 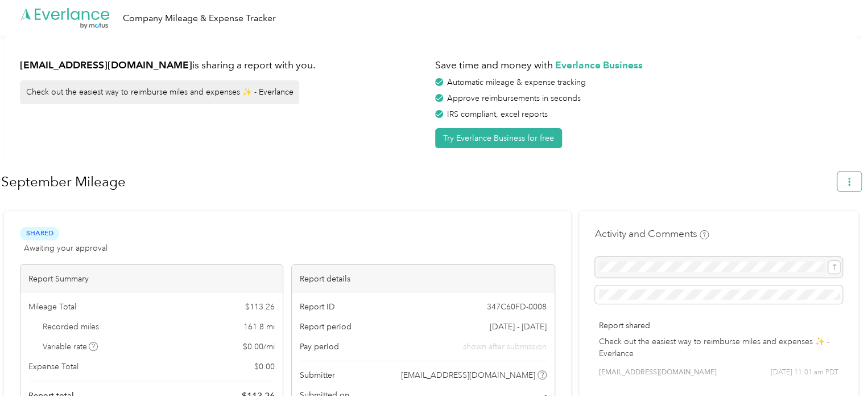 What do you see at coordinates (719, 347) in the screenshot?
I see `p: Check out the easiest way to reimburse miles and expenses ✨ - Everlance` at bounding box center [719, 347].